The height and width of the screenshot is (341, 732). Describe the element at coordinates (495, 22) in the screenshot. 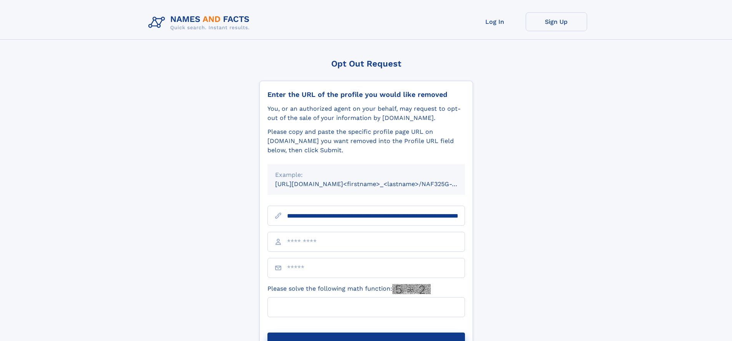

I see `a: Log In` at that location.